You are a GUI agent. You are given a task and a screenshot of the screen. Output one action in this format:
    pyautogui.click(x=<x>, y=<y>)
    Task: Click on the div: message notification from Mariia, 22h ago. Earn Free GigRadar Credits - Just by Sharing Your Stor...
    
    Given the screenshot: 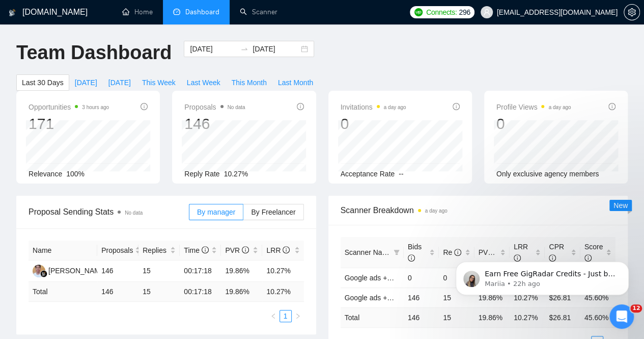 What is the action you would take?
    pyautogui.click(x=102, y=38)
    